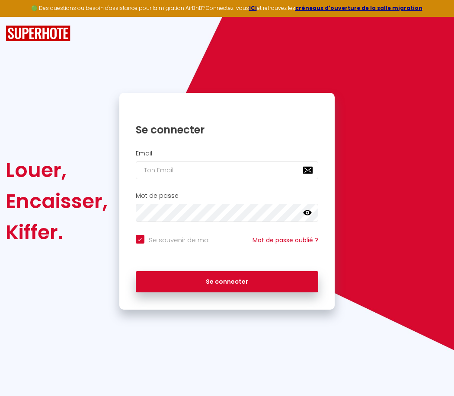  Describe the element at coordinates (57, 201) in the screenshot. I see `div: Encaisser,` at that location.